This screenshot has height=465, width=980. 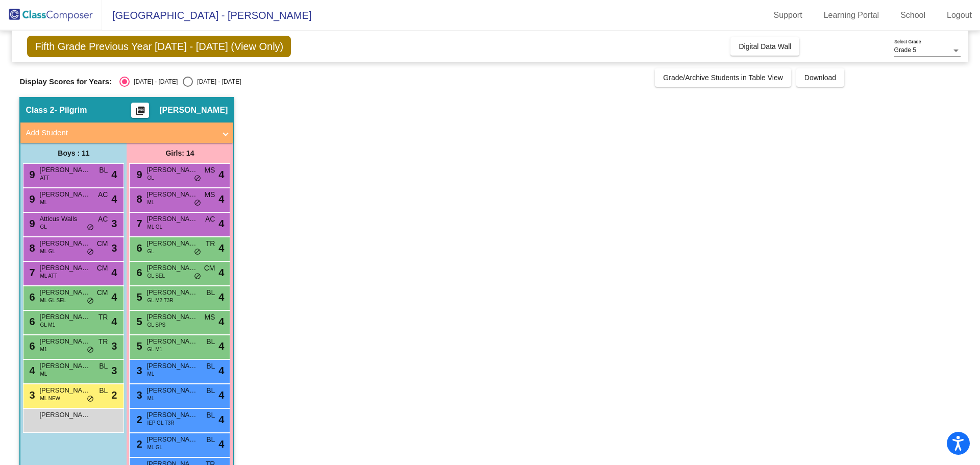 What do you see at coordinates (820, 77) in the screenshot?
I see `span: Download` at bounding box center [820, 77].